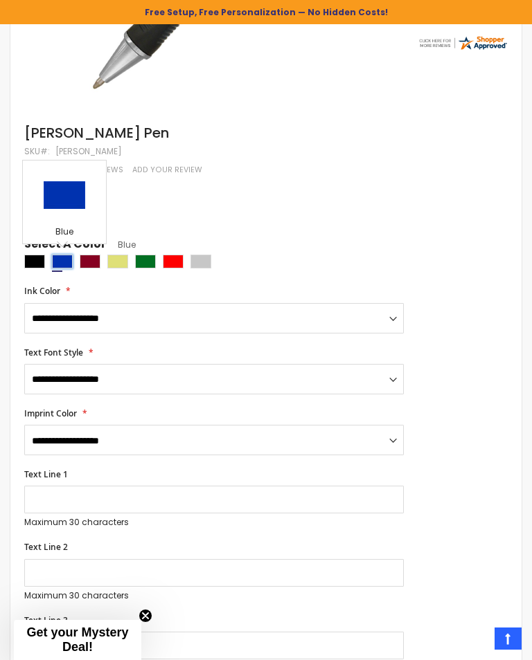 The width and height of the screenshot is (532, 660). Describe the element at coordinates (145, 616) in the screenshot. I see `button: Close teaser` at that location.